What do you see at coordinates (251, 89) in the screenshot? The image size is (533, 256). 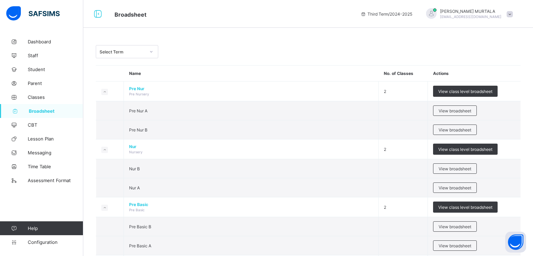 I see `span: Pre Nur` at bounding box center [251, 89].